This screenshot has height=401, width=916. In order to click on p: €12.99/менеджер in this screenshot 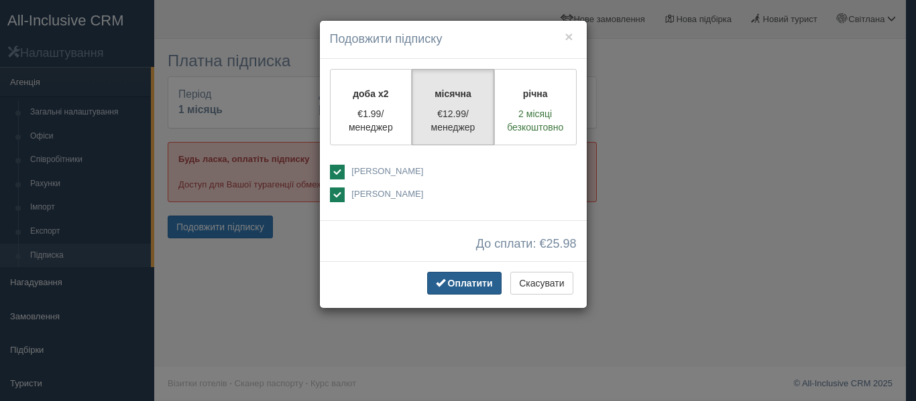, I will do `click(452, 121)`.